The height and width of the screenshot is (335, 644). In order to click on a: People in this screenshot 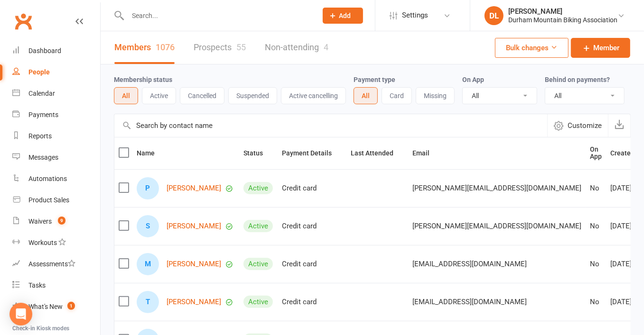, I will do `click(56, 72)`.